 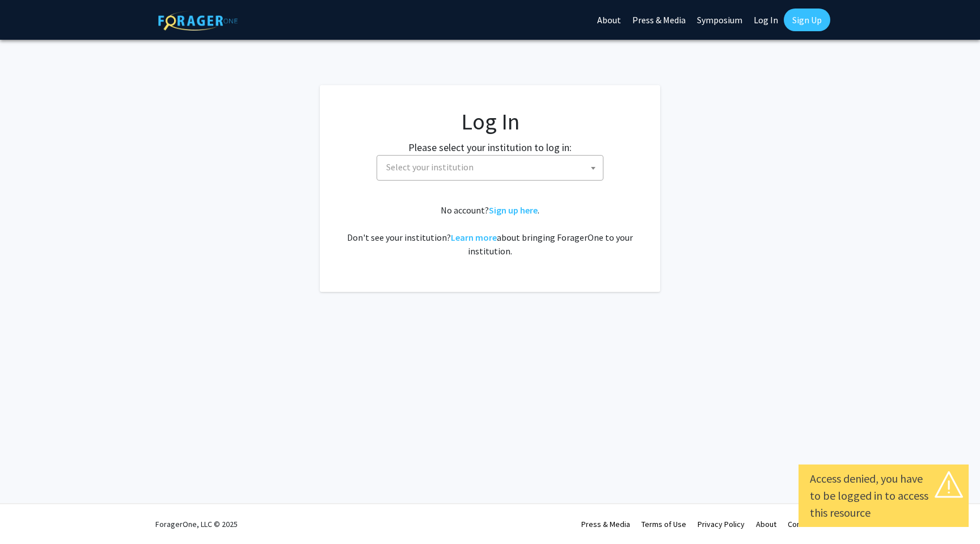 What do you see at coordinates (721, 524) in the screenshot?
I see `a: Privacy Policy` at bounding box center [721, 524].